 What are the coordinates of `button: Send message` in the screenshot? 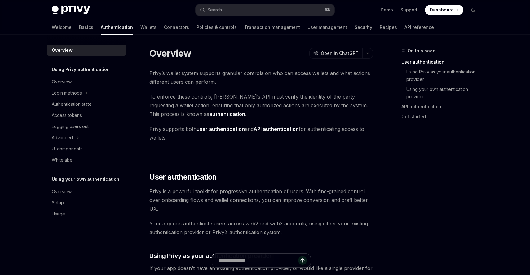 It's located at (303, 260).